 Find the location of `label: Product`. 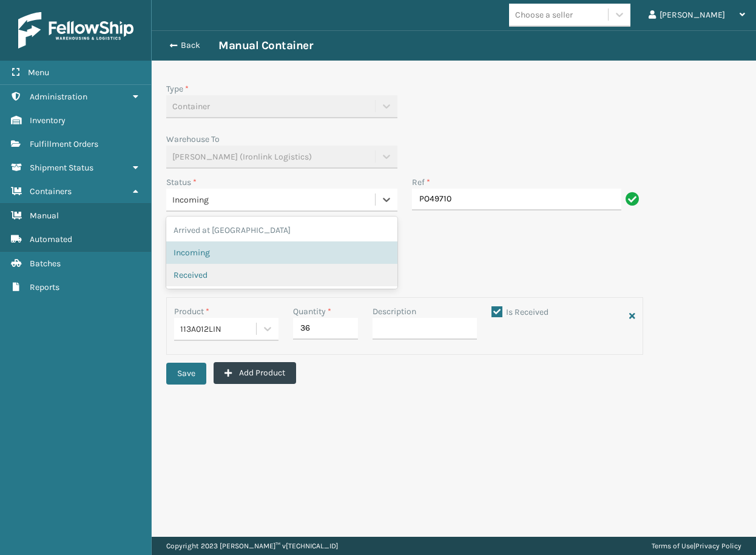

label: Product is located at coordinates (191, 311).